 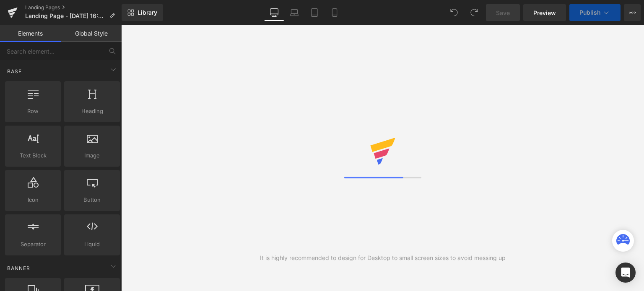 I want to click on a: Tablet, so click(x=315, y=13).